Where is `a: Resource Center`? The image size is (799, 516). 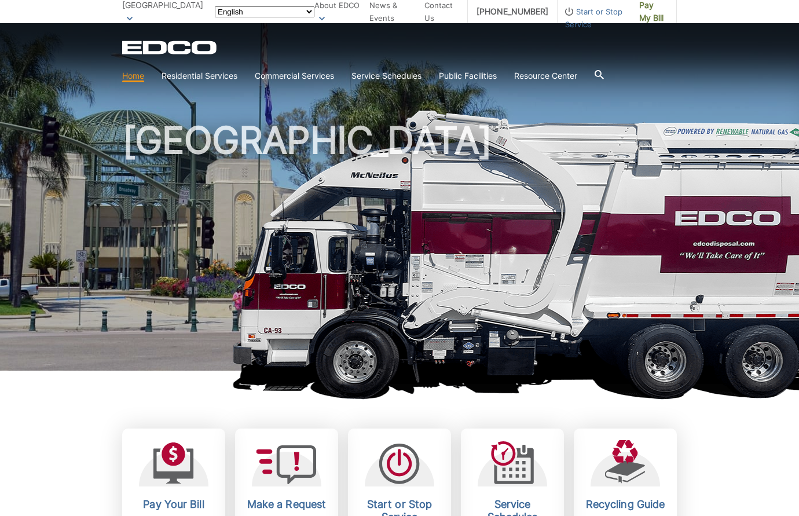 a: Resource Center is located at coordinates (545, 76).